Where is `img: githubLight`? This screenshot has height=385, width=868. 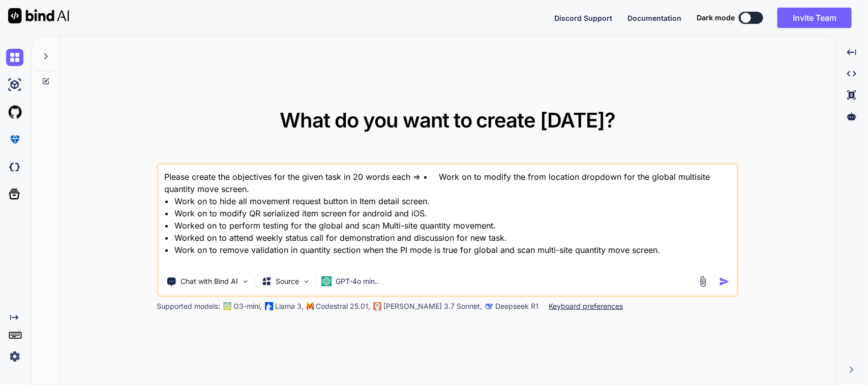
img: githubLight is located at coordinates (15, 112).